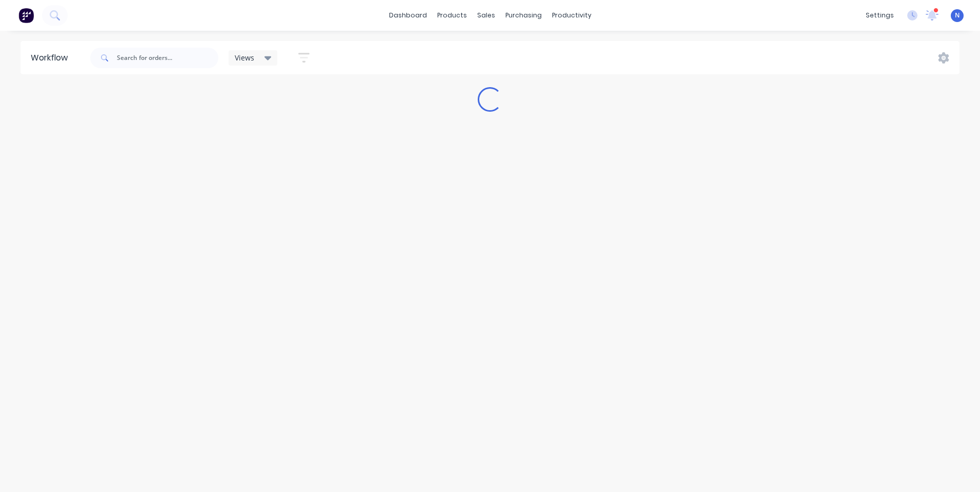  What do you see at coordinates (26, 16) in the screenshot?
I see `img: Factory` at bounding box center [26, 16].